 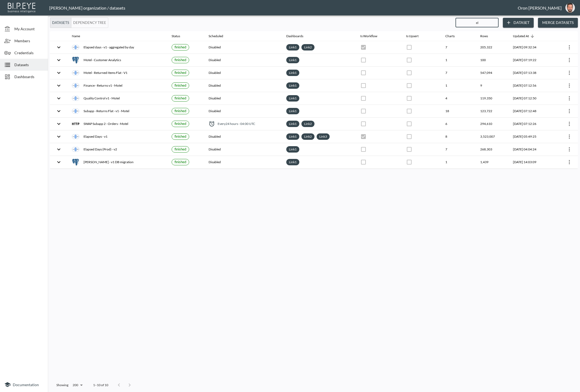 What do you see at coordinates (519, 23) in the screenshot?
I see `button: Dataset` at bounding box center [519, 23].